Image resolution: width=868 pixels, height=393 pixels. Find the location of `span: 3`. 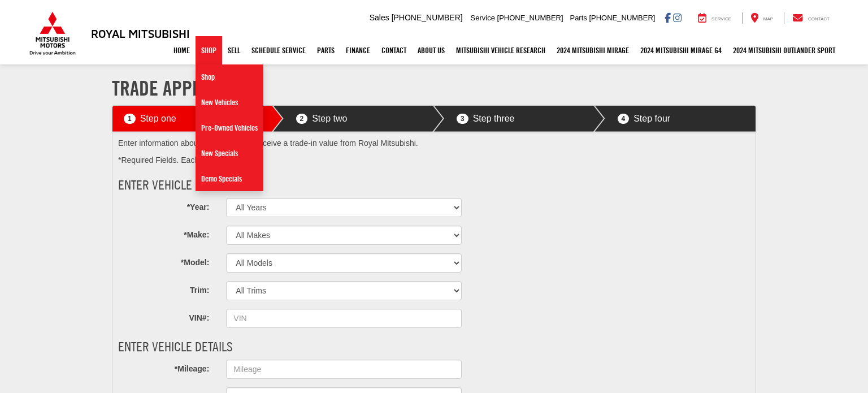

span: 3 is located at coordinates (462, 119).